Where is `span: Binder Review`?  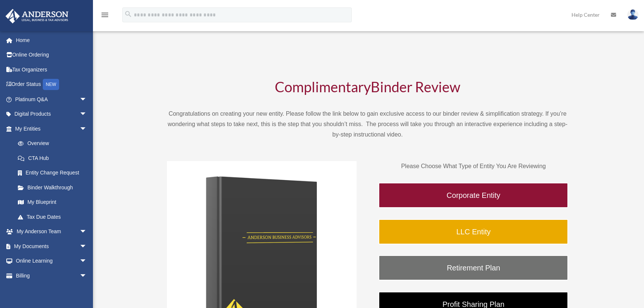
span: Binder Review is located at coordinates (415, 87).